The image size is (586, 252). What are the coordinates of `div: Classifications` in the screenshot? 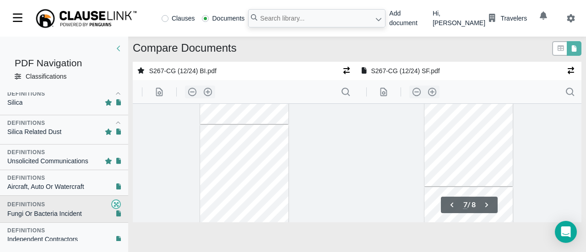 It's located at (46, 76).